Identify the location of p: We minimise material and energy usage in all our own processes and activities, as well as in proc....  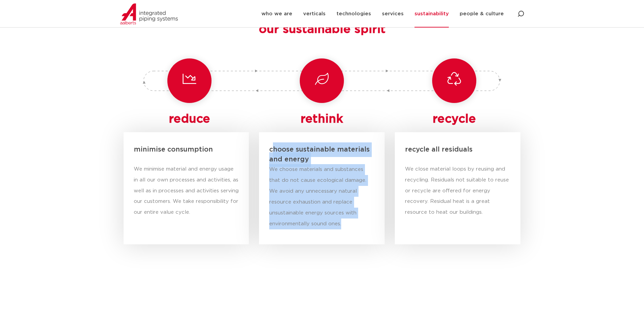
(187, 191).